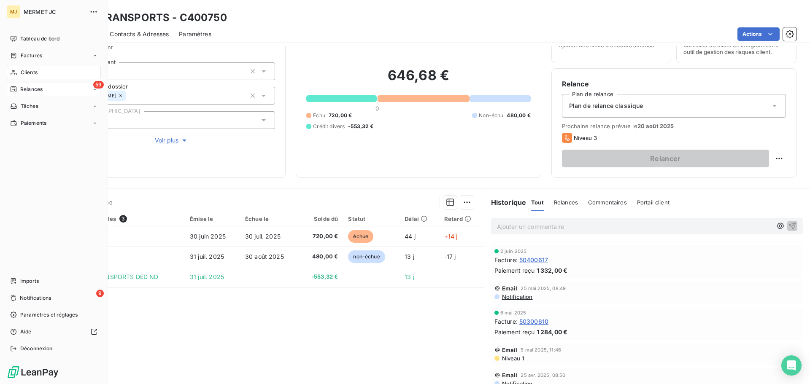  Describe the element at coordinates (172, 140) in the screenshot. I see `span: Voir plus` at that location.